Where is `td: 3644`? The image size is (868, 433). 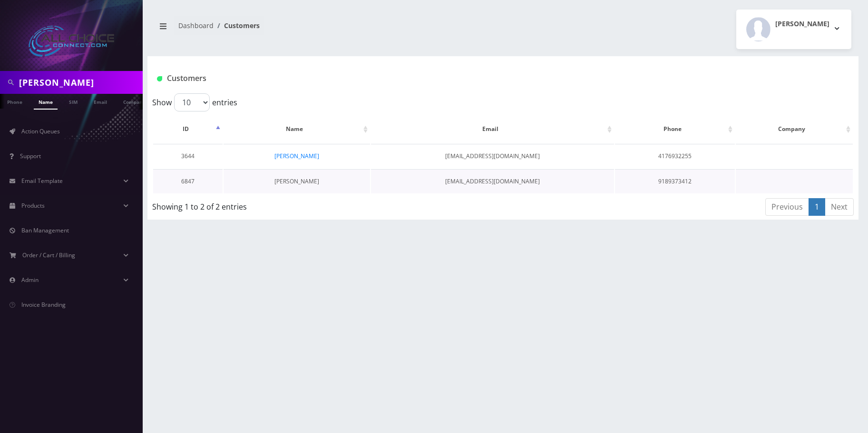
td: 3644 is located at coordinates (188, 156).